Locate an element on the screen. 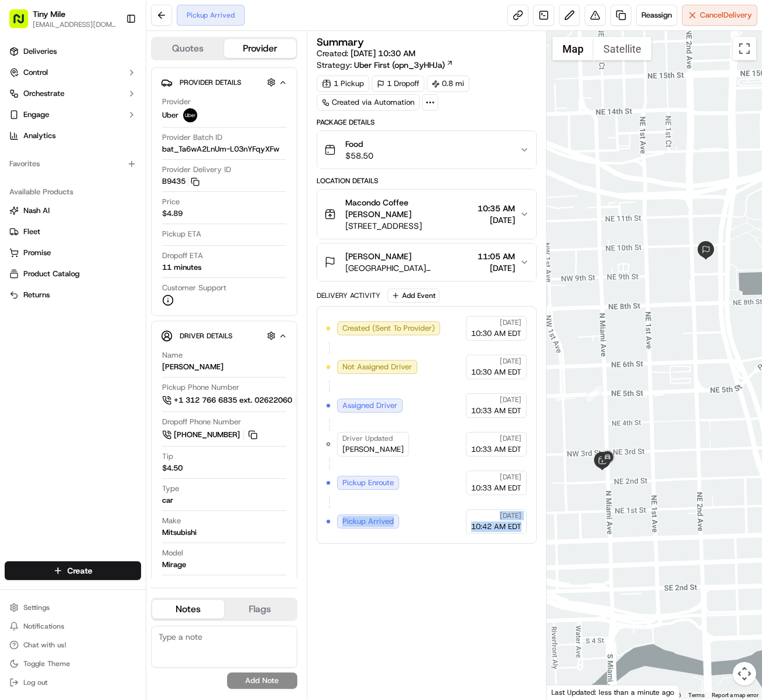 This screenshot has width=762, height=700. button: Start new chat is located at coordinates (206, 124).